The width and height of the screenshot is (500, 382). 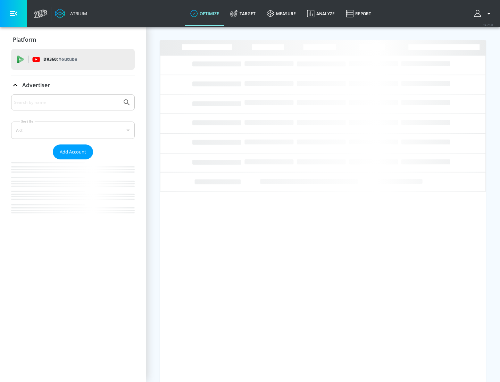 What do you see at coordinates (204, 14) in the screenshot?
I see `a: optimize` at bounding box center [204, 14].